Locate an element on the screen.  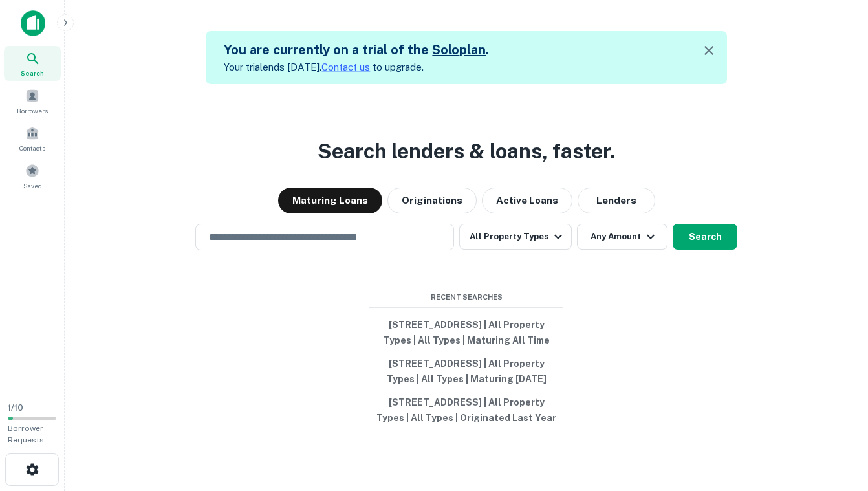
a: Borrowers is located at coordinates (32, 101).